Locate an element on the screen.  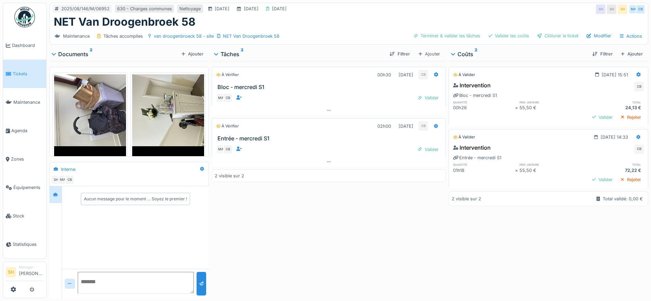
div: Entrée - mercredi S1 is located at coordinates (477, 157).